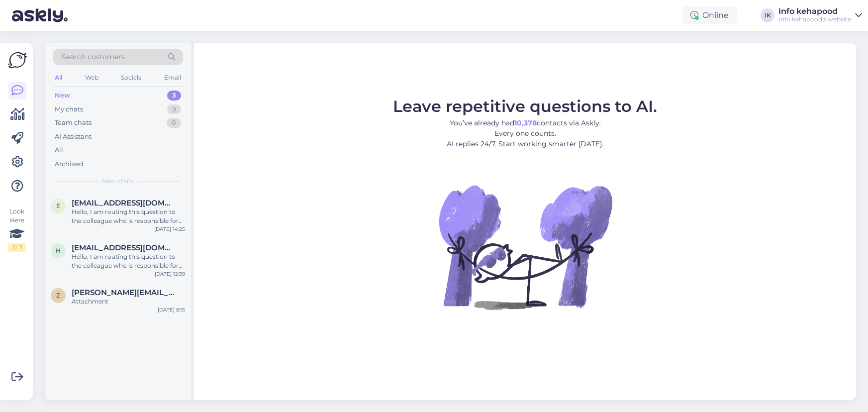  I want to click on img: No Chat active, so click(525, 247).